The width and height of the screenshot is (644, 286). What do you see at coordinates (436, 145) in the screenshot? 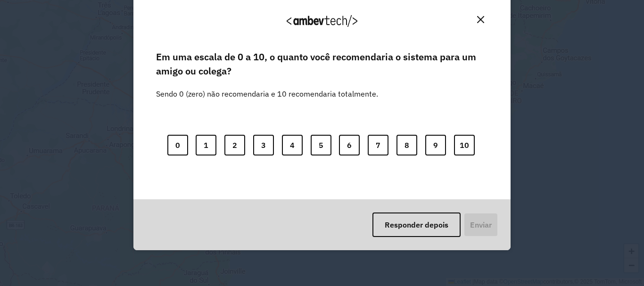
I see `button: 9` at bounding box center [436, 145].